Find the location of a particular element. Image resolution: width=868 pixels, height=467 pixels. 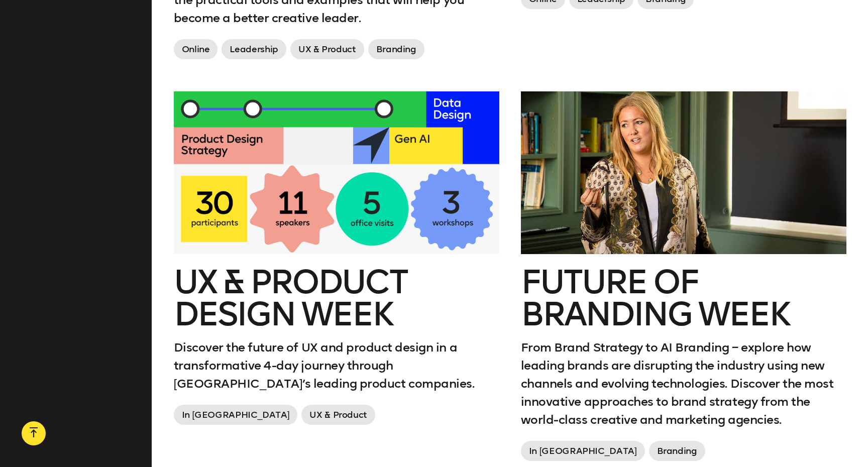

p: Discover the future of UX and product design in a transformative 4-day journey through [GEOGRAPHI... is located at coordinates (337, 365).